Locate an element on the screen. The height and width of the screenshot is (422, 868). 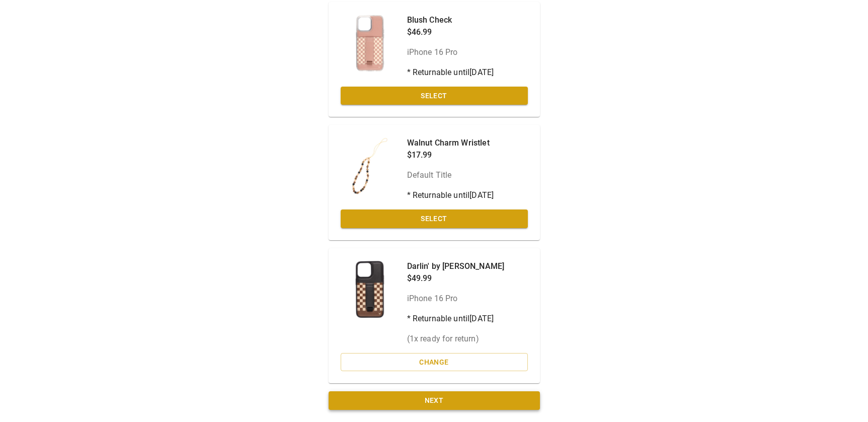
p: $49.99 is located at coordinates (456, 278).